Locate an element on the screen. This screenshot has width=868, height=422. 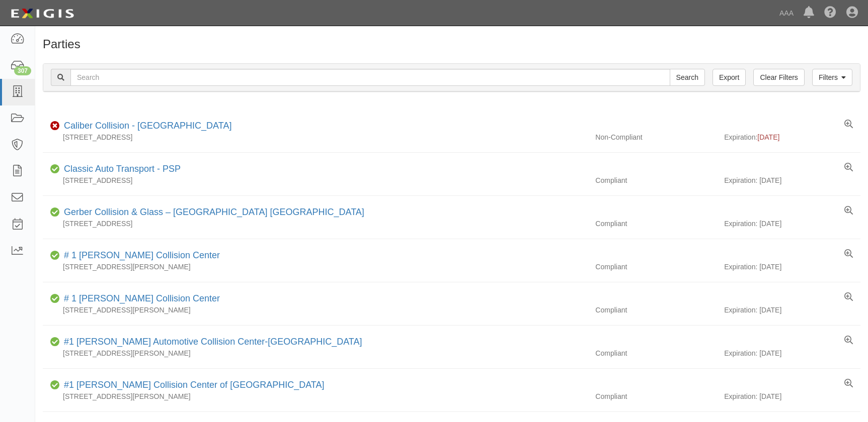
img: logo-5460c22ac91f19d4615b14bd174203de0afe785f0fc80cf4dbbc73dc1793850b.png is located at coordinates (42, 14).